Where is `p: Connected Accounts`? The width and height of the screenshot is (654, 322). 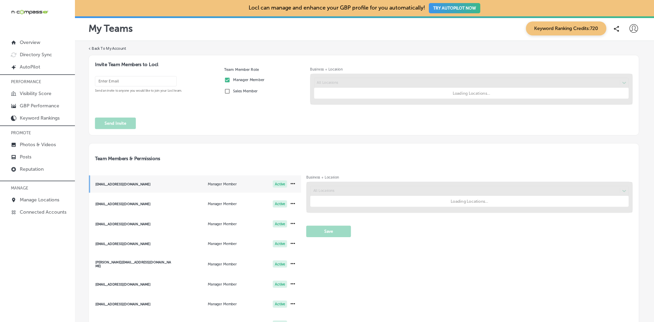 p: Connected Accounts is located at coordinates (43, 212).